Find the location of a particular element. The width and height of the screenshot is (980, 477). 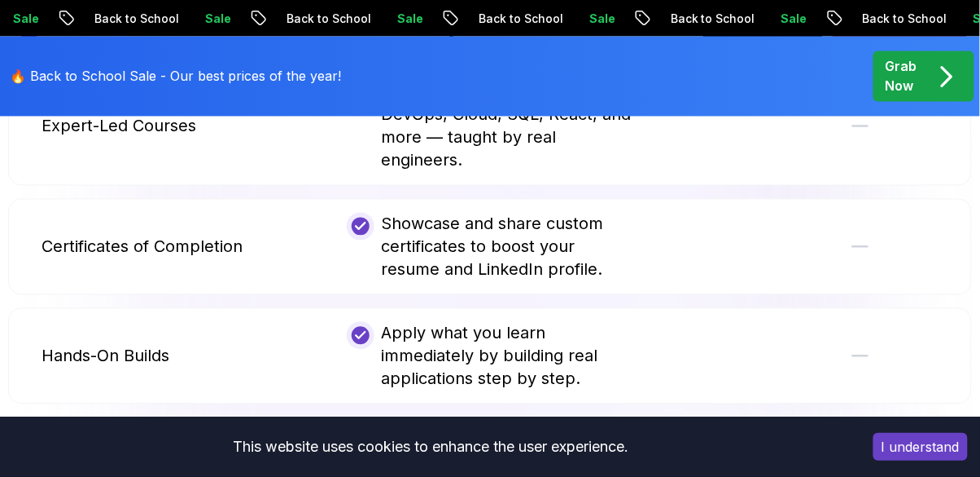

p: Hands-On Builds is located at coordinates (105, 356).